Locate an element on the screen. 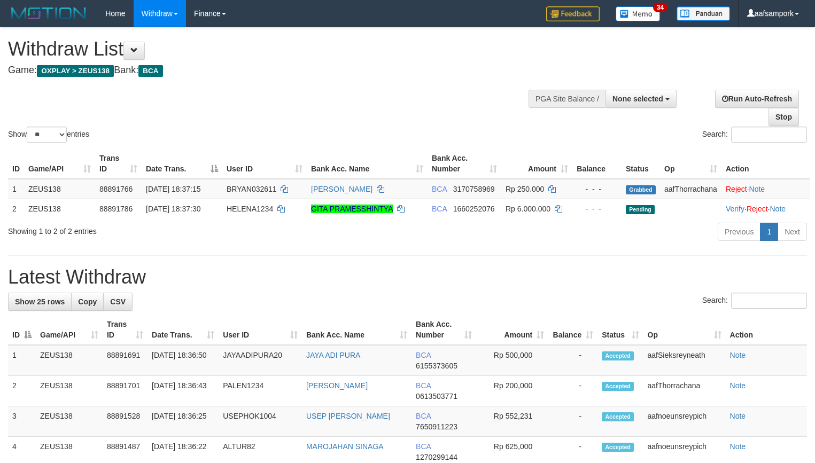 This screenshot has width=815, height=463. span: 88891766 is located at coordinates (116, 189).